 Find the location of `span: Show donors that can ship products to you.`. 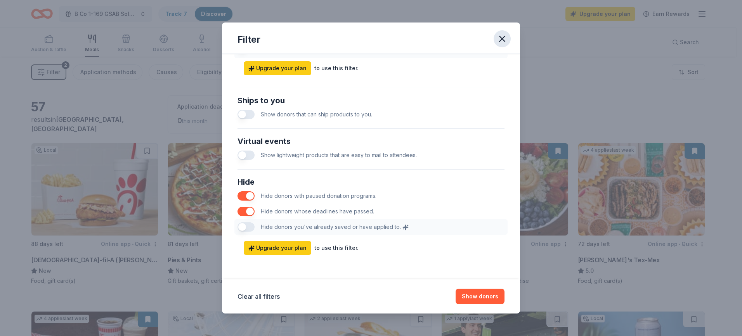

span: Show donors that can ship products to you. is located at coordinates (316, 114).